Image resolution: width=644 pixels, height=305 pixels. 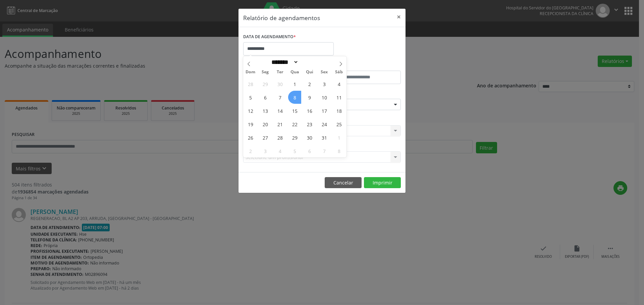 I want to click on button: Cancelar, so click(x=343, y=183).